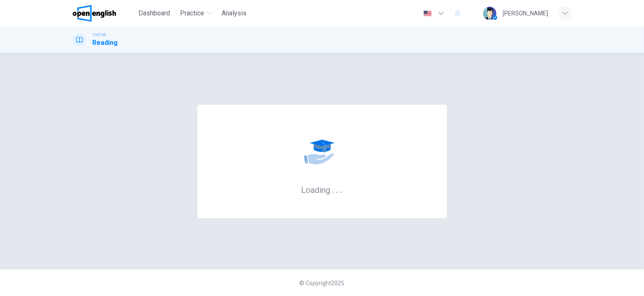 The image size is (644, 296). I want to click on span: TOEFL®, so click(99, 35).